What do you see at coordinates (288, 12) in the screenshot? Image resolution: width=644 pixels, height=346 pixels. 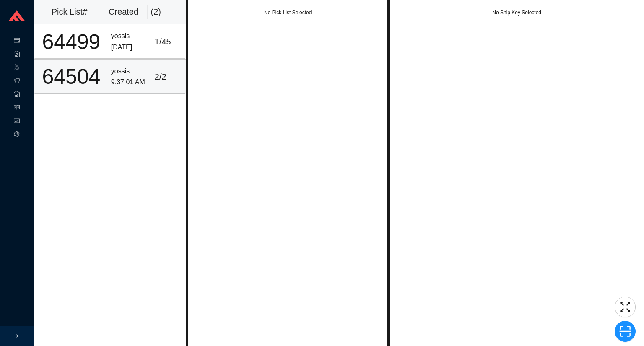 I see `div: No Pick List Selected` at bounding box center [288, 12].